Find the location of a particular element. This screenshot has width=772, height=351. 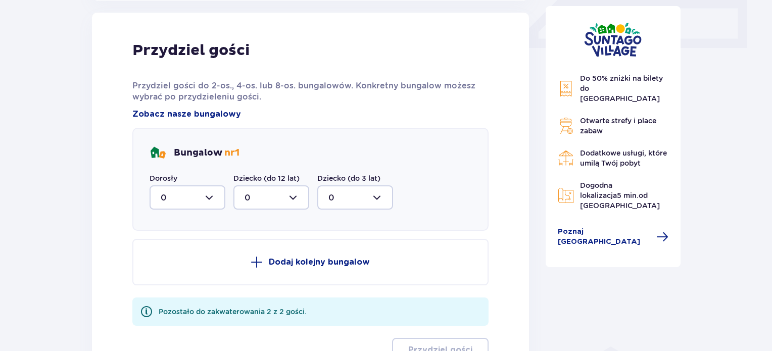

p: Dodaj kolejny bungalow is located at coordinates (319, 262).